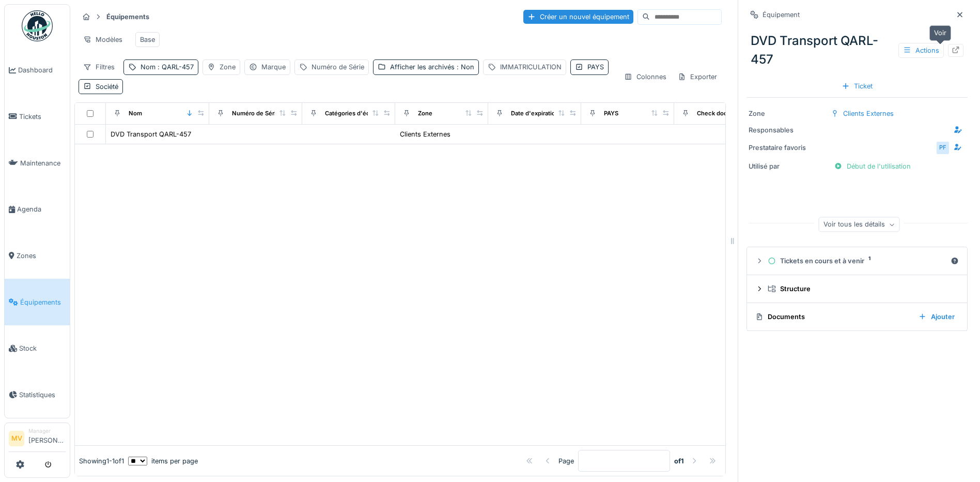 The height and width of the screenshot is (482, 980). I want to click on a: Statistiques, so click(37, 395).